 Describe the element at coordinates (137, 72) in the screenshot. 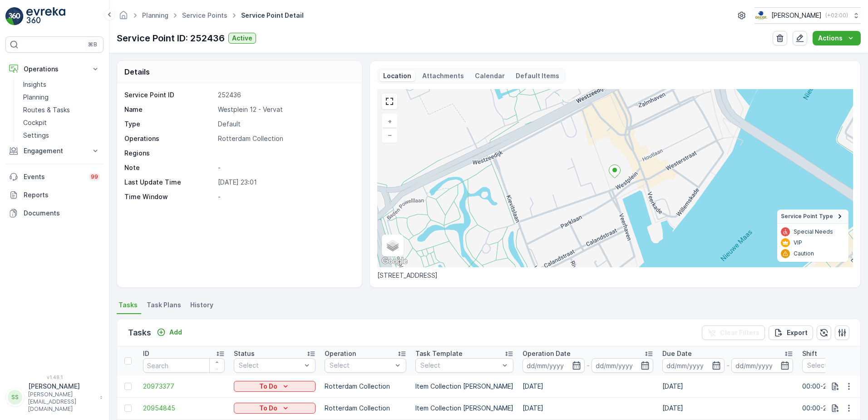

I see `p: Details` at that location.